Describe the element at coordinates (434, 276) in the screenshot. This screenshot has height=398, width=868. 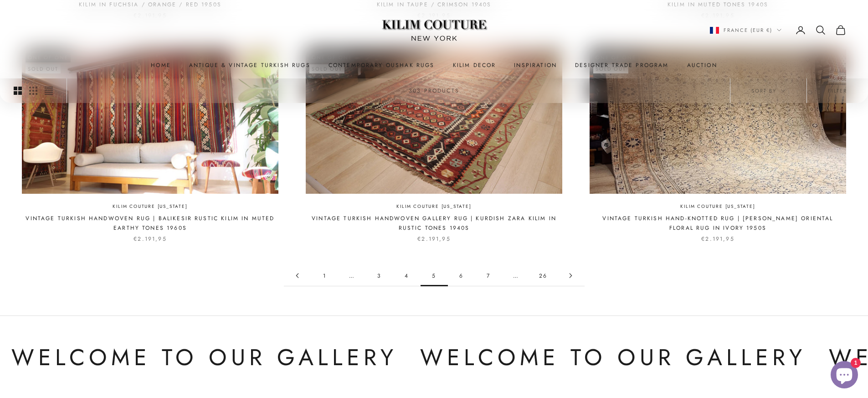
I see `nav: Pagination navigation` at that location.